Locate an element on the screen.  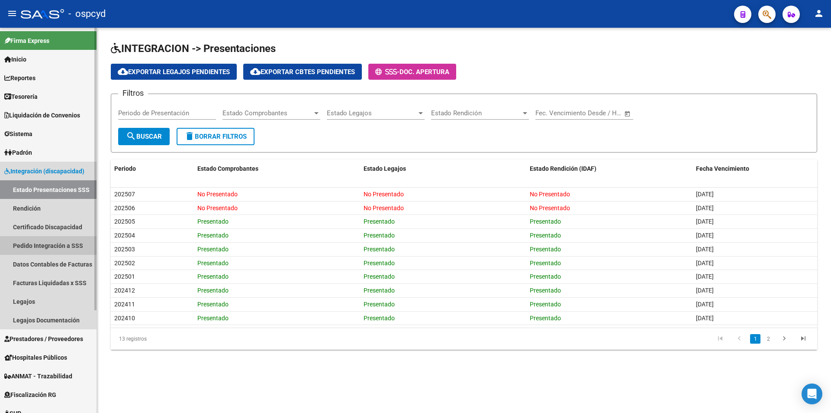
span: Prestadores / Proveedores is located at coordinates (44, 339).